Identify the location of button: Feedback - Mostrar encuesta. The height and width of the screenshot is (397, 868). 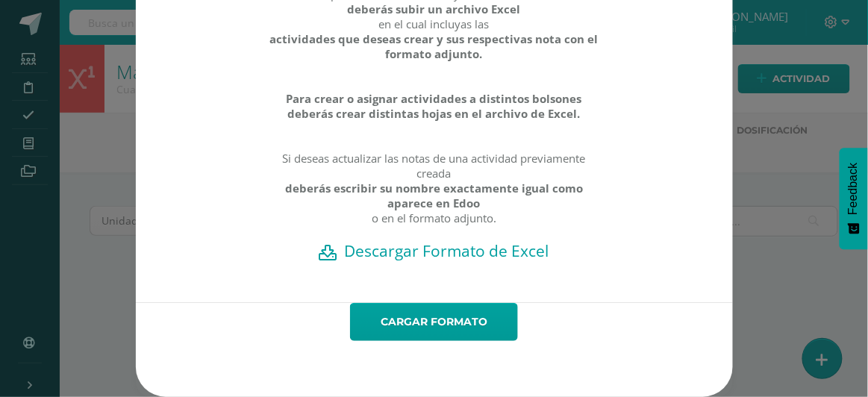
(854, 198).